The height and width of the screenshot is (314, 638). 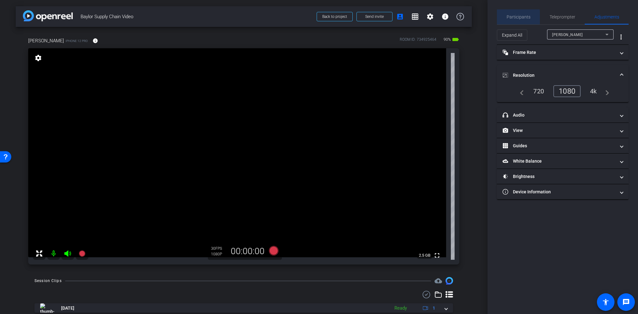 What do you see at coordinates (562, 52) in the screenshot?
I see `mat-expansion-panel-header: Frame Rate` at bounding box center [562, 52].